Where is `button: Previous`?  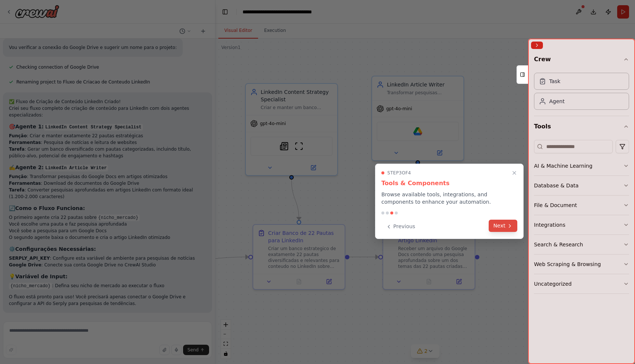 button: Previous is located at coordinates (401, 226).